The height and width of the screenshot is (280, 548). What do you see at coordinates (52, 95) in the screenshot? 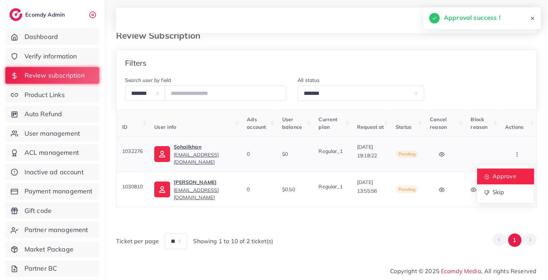
I see `a: Product Links` at bounding box center [52, 95].